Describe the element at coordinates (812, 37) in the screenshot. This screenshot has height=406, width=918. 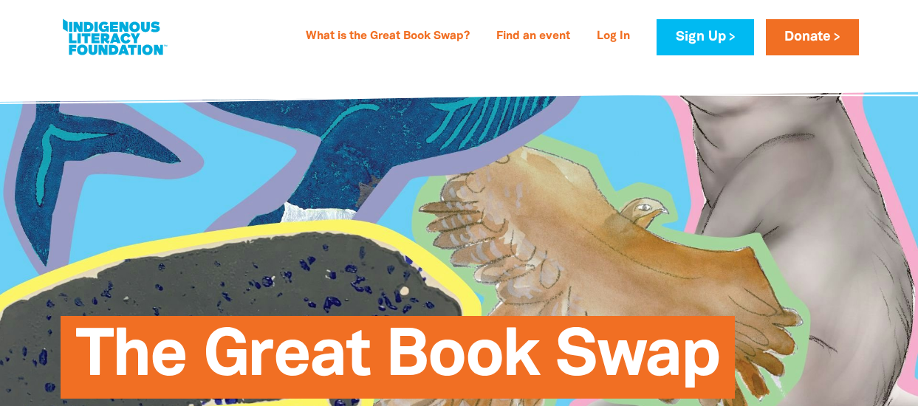
I see `a: Donate` at that location.